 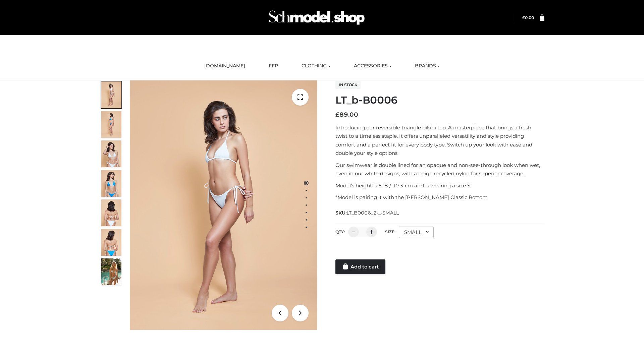 What do you see at coordinates (111, 154) in the screenshot?
I see `img: ArielClassicBikiniTop_CloudNine_AzureSky_OW114ECO_3-scaled.jpg` at bounding box center [111, 154].